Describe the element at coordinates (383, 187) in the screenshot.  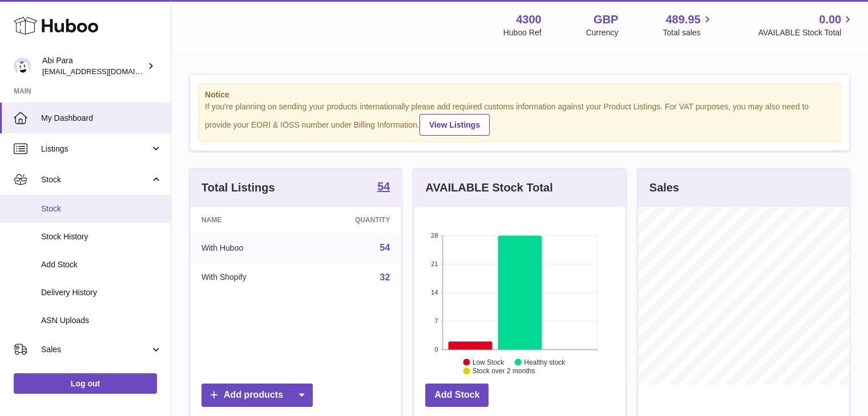
I see `strong: 54` at that location.